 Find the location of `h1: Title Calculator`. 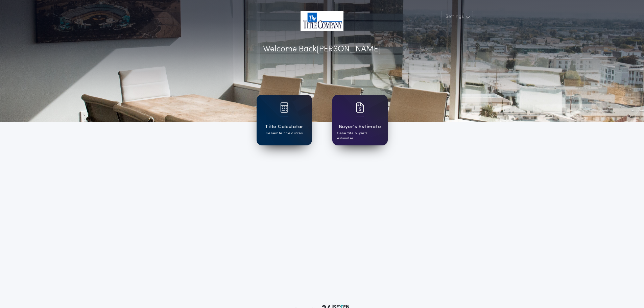

h1: Title Calculator is located at coordinates (284, 126).